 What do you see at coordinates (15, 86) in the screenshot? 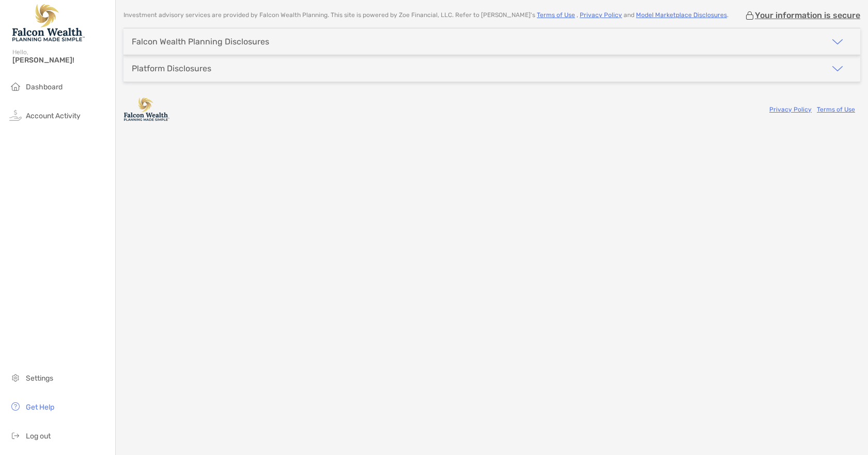
I see `img: household icon` at bounding box center [15, 86].